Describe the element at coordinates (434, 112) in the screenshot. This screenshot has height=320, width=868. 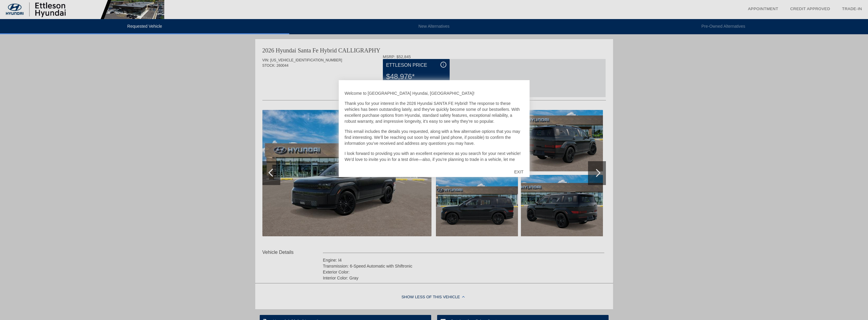
I see `p: Thank you for your interest in the 2026 Hyundai SANTA FE Hybrid! The response to these vehicles h...` at that location.